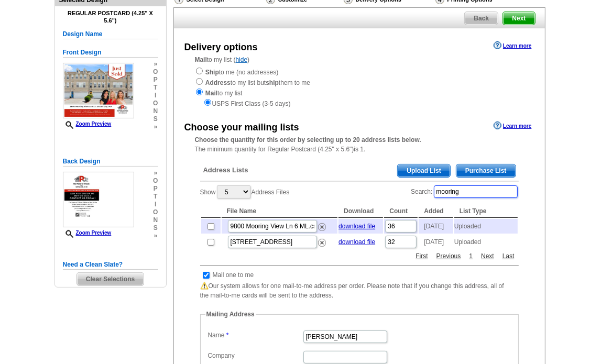  I want to click on h5: Design Name, so click(111, 34).